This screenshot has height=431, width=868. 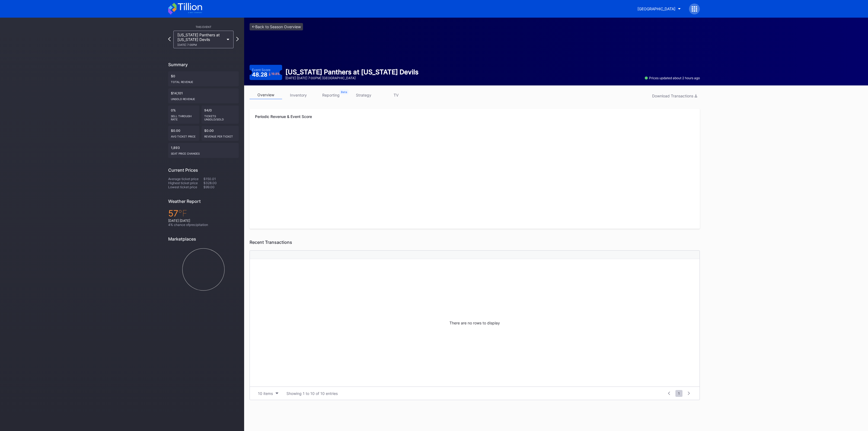 I want to click on a: inventory, so click(x=299, y=95).